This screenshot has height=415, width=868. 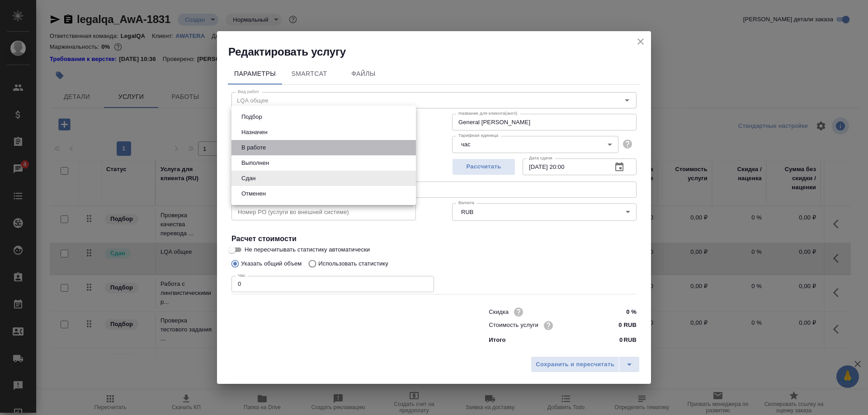 What do you see at coordinates (255, 163) in the screenshot?
I see `button: Выполнен` at bounding box center [255, 163].